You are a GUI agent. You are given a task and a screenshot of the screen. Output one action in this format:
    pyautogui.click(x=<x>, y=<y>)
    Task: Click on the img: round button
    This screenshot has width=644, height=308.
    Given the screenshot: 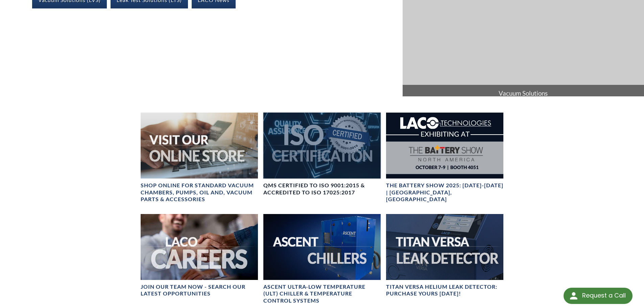 What is the action you would take?
    pyautogui.click(x=574, y=296)
    